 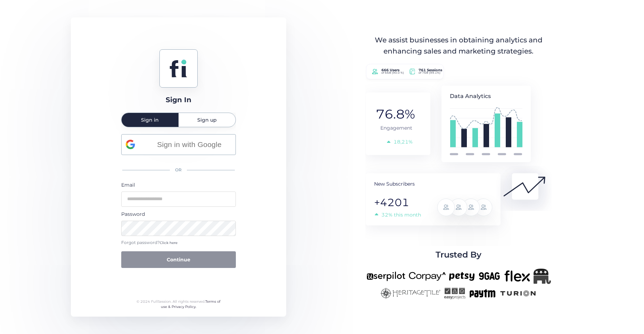 I want to click on tspan: 76.8%, so click(x=396, y=114).